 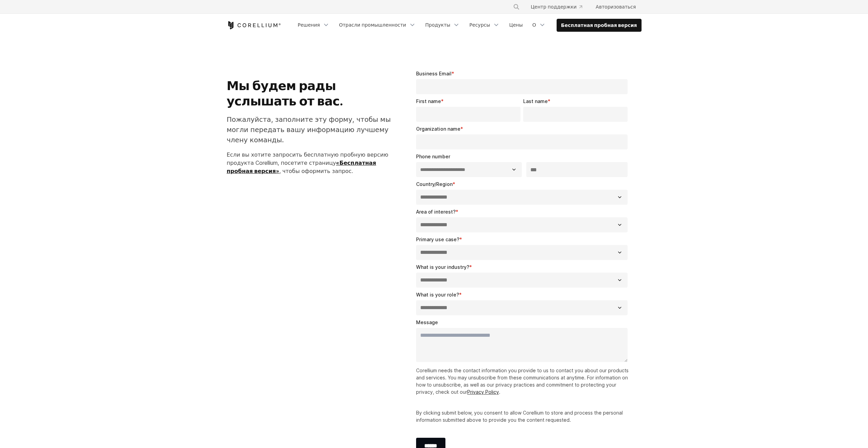 What do you see at coordinates (516, 7) in the screenshot?
I see `button: Поиск` at bounding box center [516, 7].